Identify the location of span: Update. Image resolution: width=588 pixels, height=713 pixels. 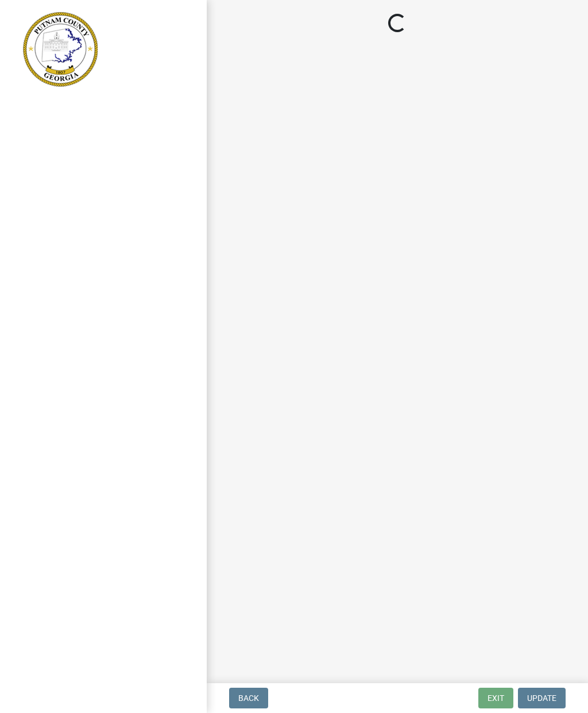
(542, 698).